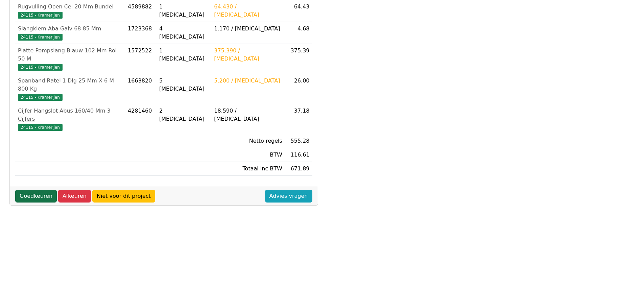  Describe the element at coordinates (141, 89) in the screenshot. I see `td: 1663820` at that location.